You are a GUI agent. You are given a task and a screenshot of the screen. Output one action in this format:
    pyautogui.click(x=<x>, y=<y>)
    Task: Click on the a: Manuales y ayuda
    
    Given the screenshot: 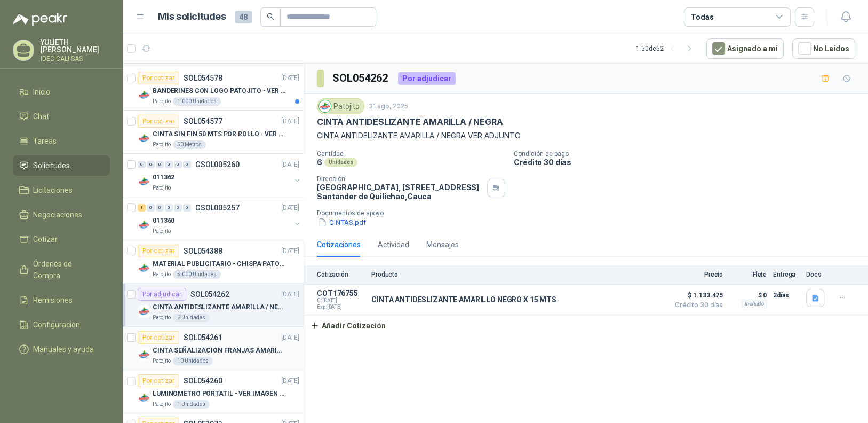 What is the action you would take?
    pyautogui.click(x=61, y=349)
    